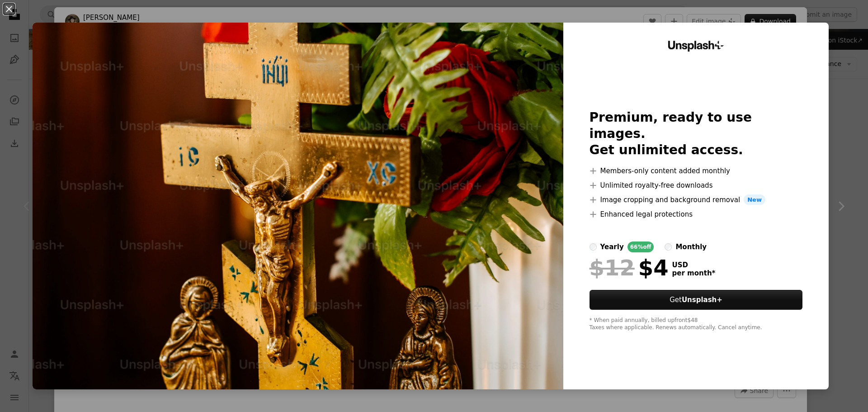 This screenshot has height=412, width=868. Describe the element at coordinates (691, 247) in the screenshot. I see `div: monthly` at that location.